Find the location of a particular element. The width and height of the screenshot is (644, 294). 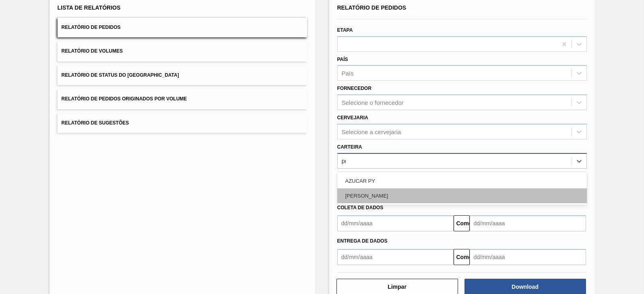

font: Selecione a cervejaria is located at coordinates (371, 131).